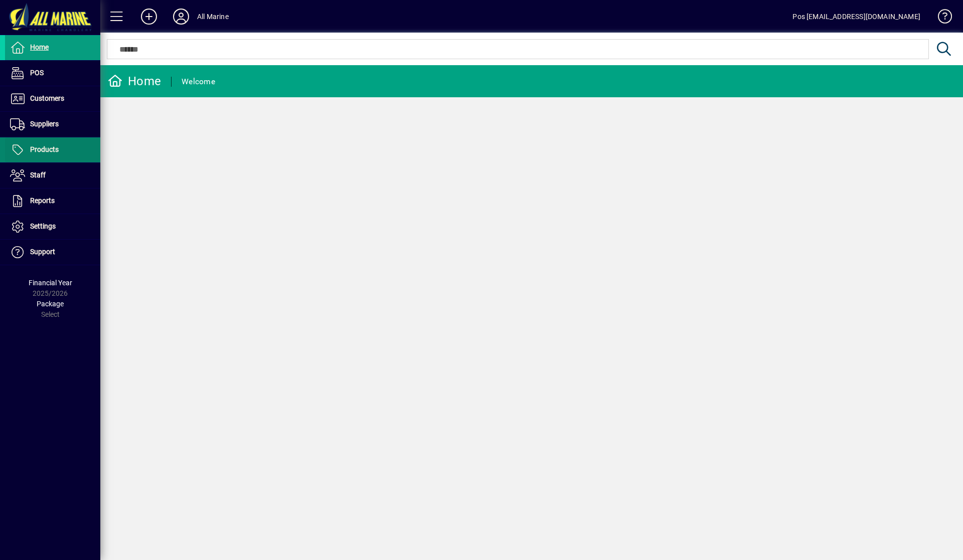 The image size is (963, 560). I want to click on a: Staff, so click(53, 176).